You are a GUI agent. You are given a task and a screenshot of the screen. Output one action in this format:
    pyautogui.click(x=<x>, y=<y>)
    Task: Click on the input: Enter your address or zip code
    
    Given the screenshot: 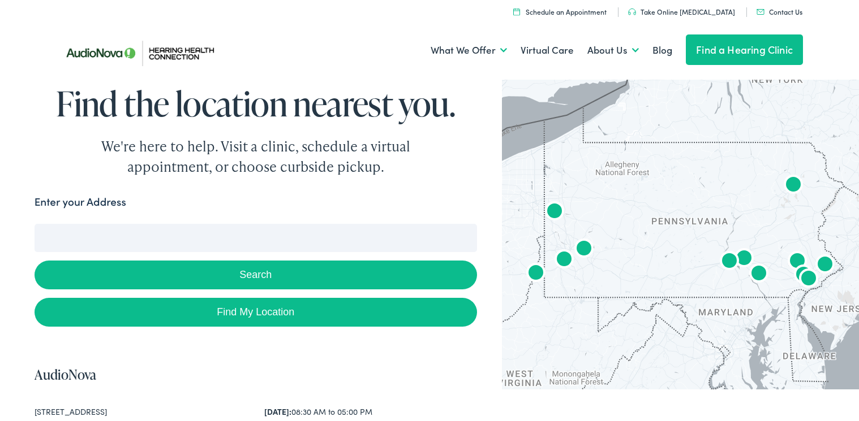 What is the action you would take?
    pyautogui.click(x=256, y=238)
    